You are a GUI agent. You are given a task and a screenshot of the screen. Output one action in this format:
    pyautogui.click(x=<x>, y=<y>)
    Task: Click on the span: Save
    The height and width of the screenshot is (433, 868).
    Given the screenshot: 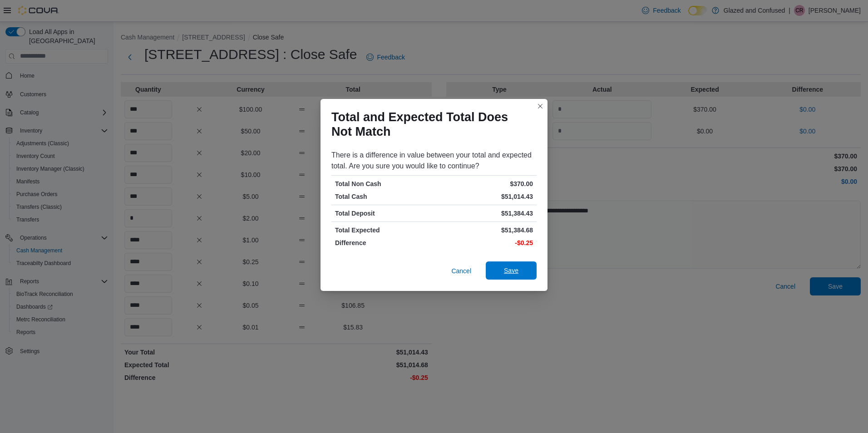 What is the action you would take?
    pyautogui.click(x=511, y=270)
    